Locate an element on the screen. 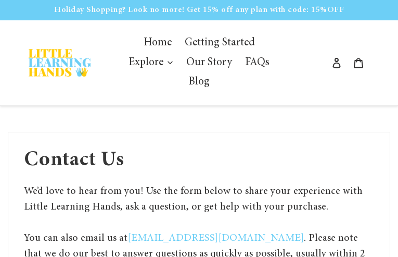  p: Holiday Shopping? Look no more! Get 15% off any plan with code: 15%OFF is located at coordinates (199, 10).